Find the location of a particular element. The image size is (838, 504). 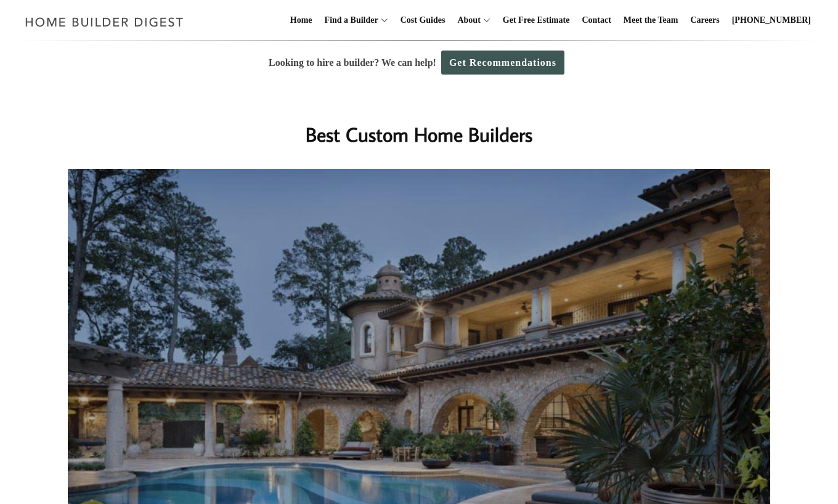

a: Get Free Estimate is located at coordinates (535, 21).